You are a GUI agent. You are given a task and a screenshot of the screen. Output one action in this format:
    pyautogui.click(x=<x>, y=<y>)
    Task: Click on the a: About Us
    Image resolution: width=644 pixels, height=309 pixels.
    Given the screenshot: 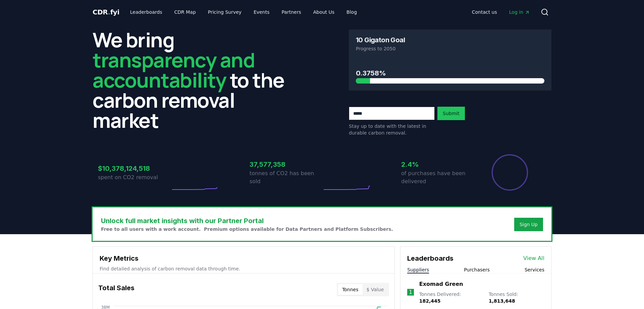 What is the action you would take?
    pyautogui.click(x=324, y=12)
    